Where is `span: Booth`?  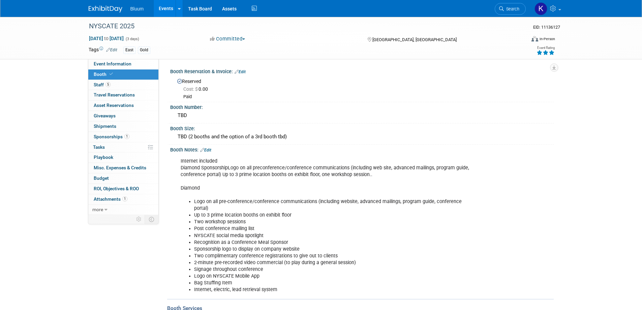
span: Booth is located at coordinates (104, 74).